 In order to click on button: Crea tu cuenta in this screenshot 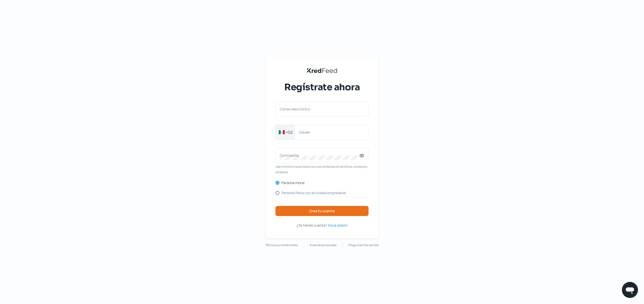, I will do `click(322, 211)`.